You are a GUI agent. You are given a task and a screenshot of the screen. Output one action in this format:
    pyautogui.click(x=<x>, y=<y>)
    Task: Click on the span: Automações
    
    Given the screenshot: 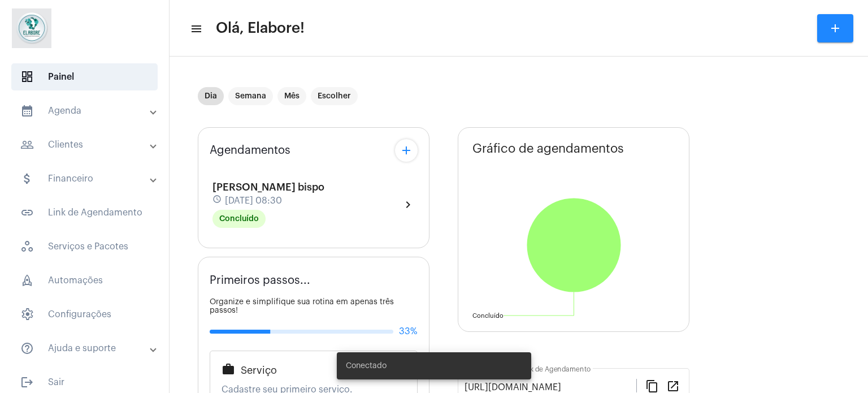 What is the action you would take?
    pyautogui.click(x=84, y=280)
    